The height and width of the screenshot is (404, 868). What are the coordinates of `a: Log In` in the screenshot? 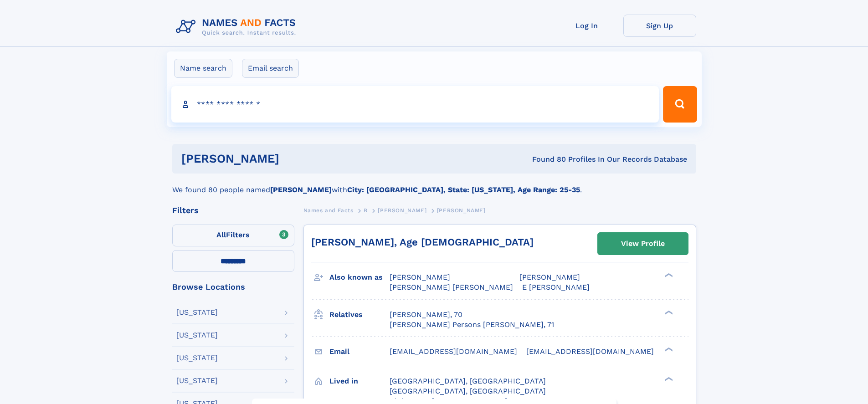 It's located at (586, 26).